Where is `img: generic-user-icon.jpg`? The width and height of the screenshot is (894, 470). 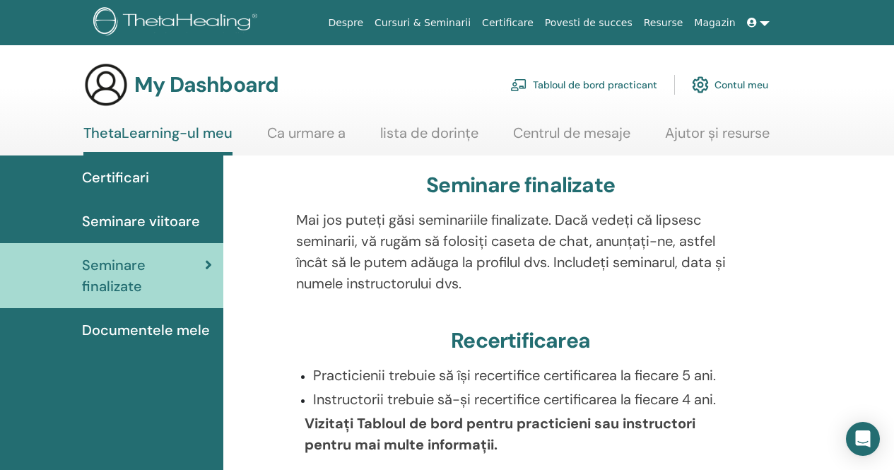 img: generic-user-icon.jpg is located at coordinates (106, 85).